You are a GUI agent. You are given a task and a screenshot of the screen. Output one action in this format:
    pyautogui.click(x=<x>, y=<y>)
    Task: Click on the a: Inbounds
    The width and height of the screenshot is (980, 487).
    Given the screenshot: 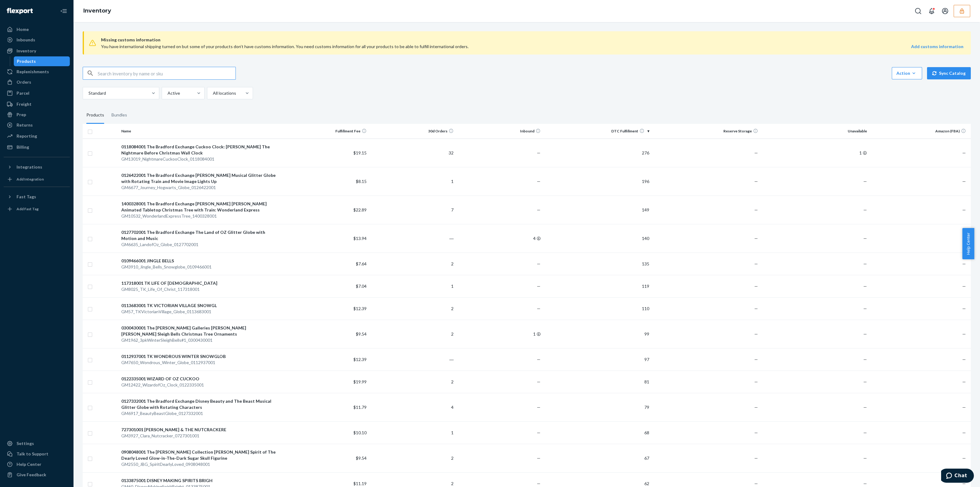 What is the action you would take?
    pyautogui.click(x=37, y=40)
    